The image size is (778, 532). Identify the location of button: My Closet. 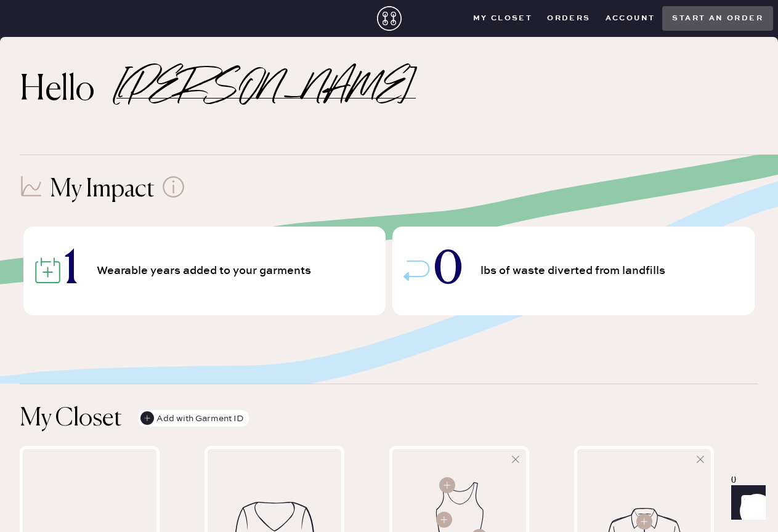
(503, 19).